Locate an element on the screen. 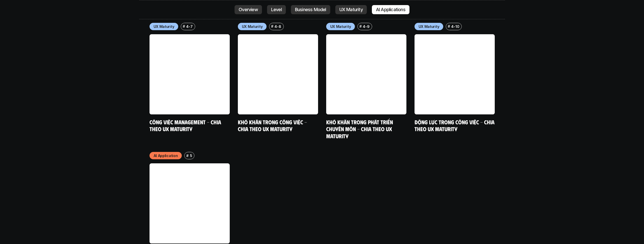 Image resolution: width=644 pixels, height=244 pixels. p: Business Model is located at coordinates (310, 9).